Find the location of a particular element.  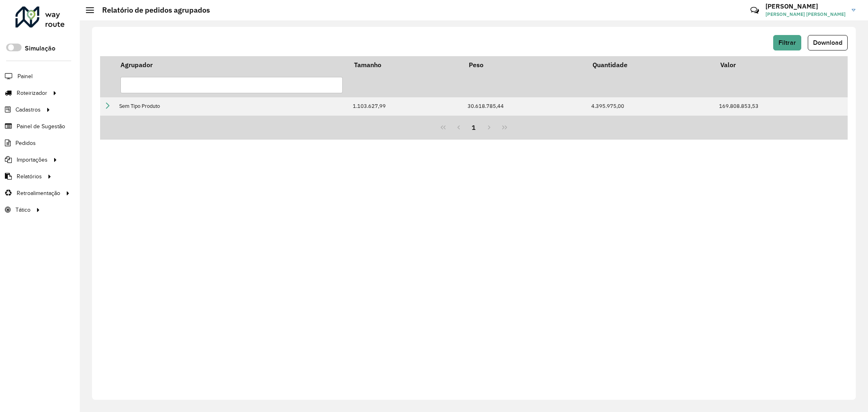

td: 30.618.785,44 is located at coordinates (525, 106).